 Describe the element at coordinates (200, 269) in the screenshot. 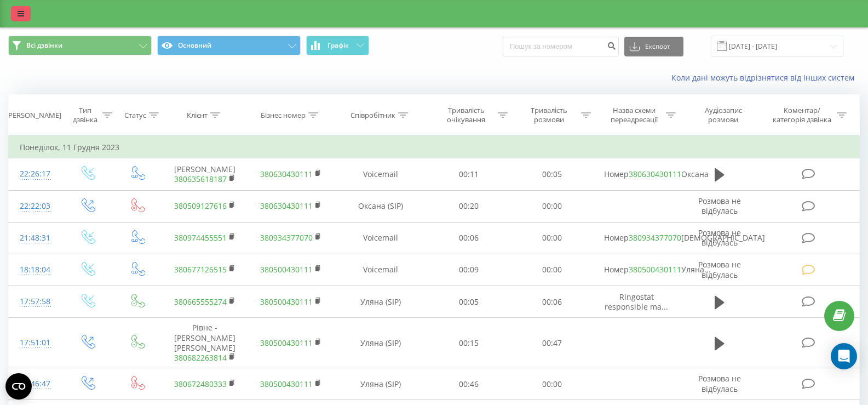

I see `a: 380677126515` at that location.